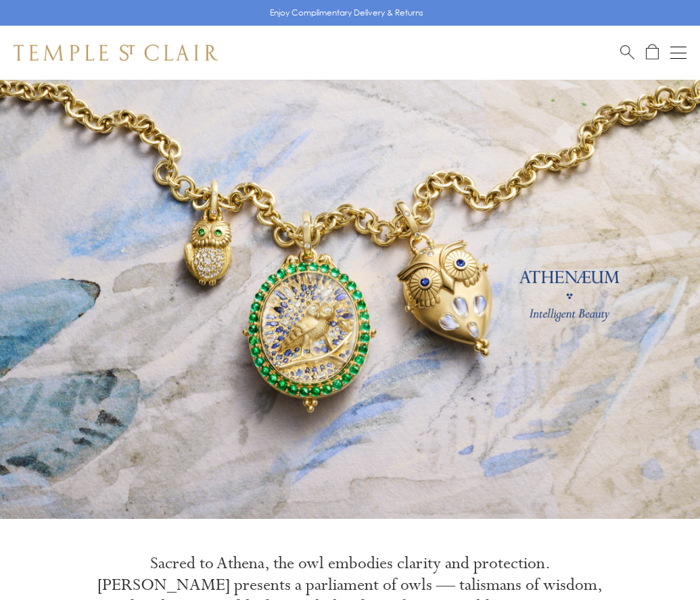 The height and width of the screenshot is (600, 700). Describe the element at coordinates (678, 53) in the screenshot. I see `button: Open navigation` at that location.